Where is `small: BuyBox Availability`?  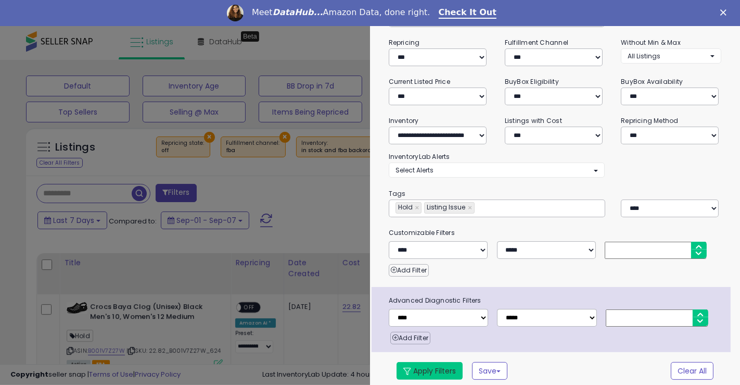
small: BuyBox Availability is located at coordinates (652, 81).